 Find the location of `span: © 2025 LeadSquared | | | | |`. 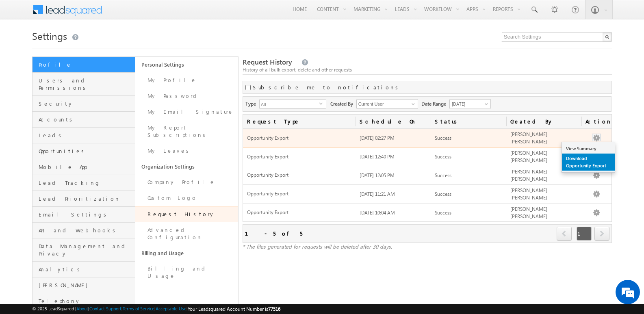

span: © 2025 LeadSquared | | | | | is located at coordinates (156, 309).